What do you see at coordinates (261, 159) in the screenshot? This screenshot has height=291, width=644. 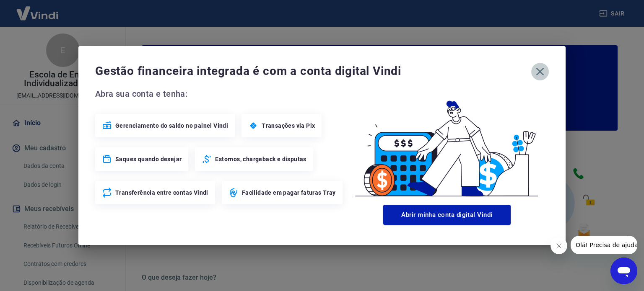 I see `span: Estornos, chargeback e disputas` at bounding box center [261, 159].